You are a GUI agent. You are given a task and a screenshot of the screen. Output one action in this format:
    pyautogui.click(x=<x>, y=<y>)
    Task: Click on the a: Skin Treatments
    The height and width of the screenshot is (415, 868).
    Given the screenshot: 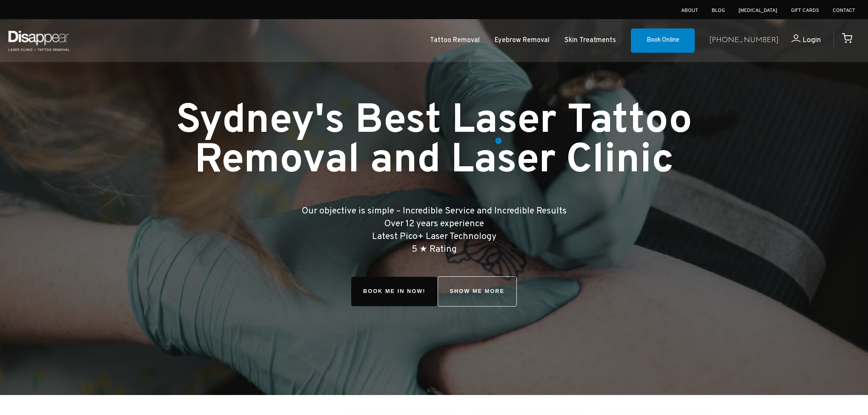 What is the action you would take?
    pyautogui.click(x=590, y=40)
    